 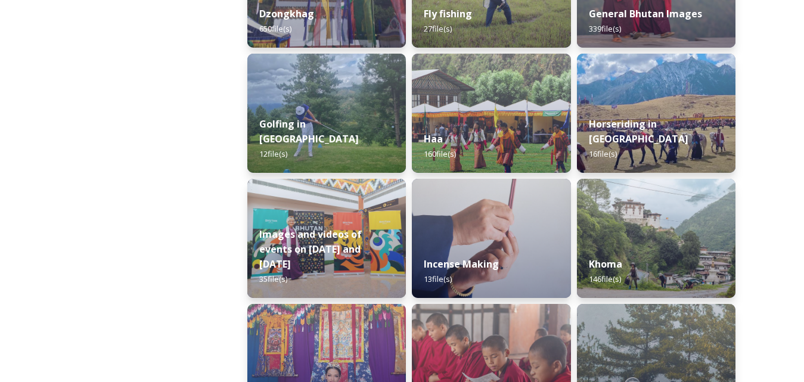 What do you see at coordinates (656, 113) in the screenshot?
I see `img: Horseriding%2520in%2520Bhutan2.JPG` at bounding box center [656, 113].